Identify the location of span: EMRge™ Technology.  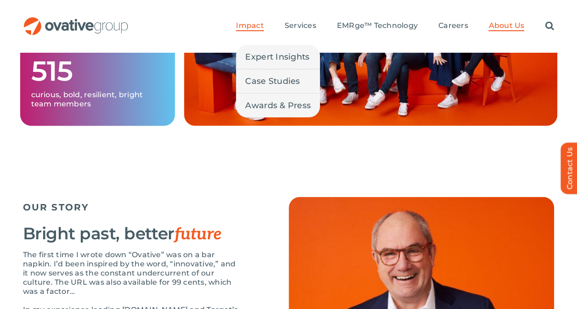
(377, 26).